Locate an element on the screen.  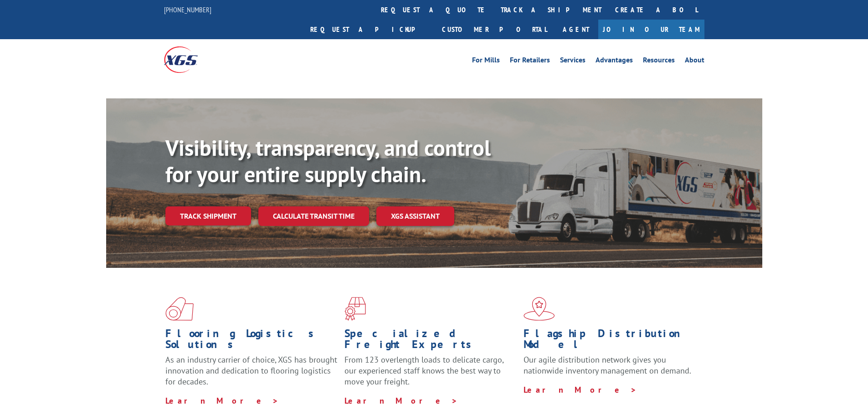
img: xgs-icon-focused-on-flooring-red is located at coordinates (355, 309).